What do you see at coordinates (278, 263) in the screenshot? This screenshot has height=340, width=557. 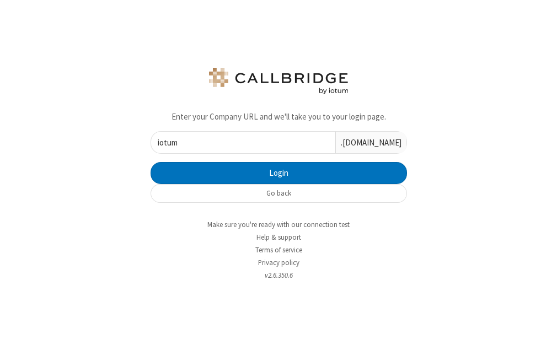 I see `a: Privacy policy` at bounding box center [278, 263].